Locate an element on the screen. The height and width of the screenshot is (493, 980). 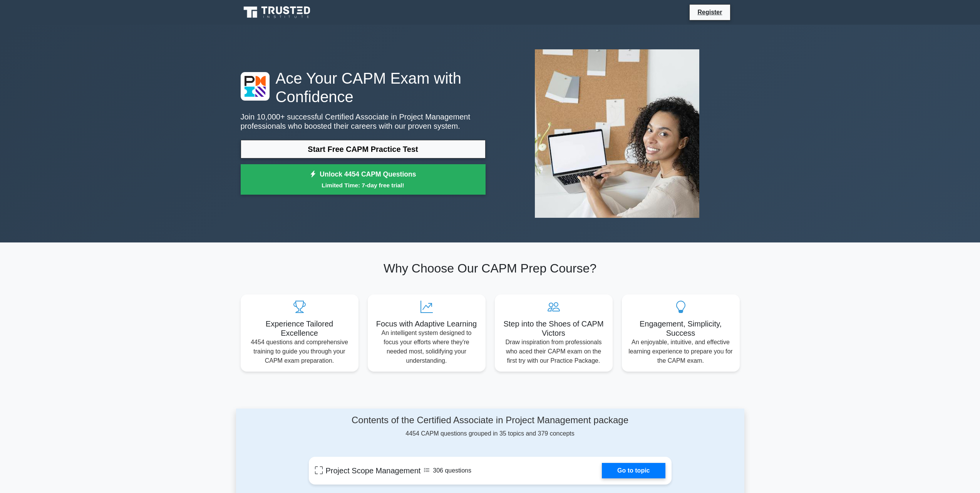
p: An intelligent system designed to focus your efforts where they're needed most, solidifying your ... is located at coordinates (426, 347).